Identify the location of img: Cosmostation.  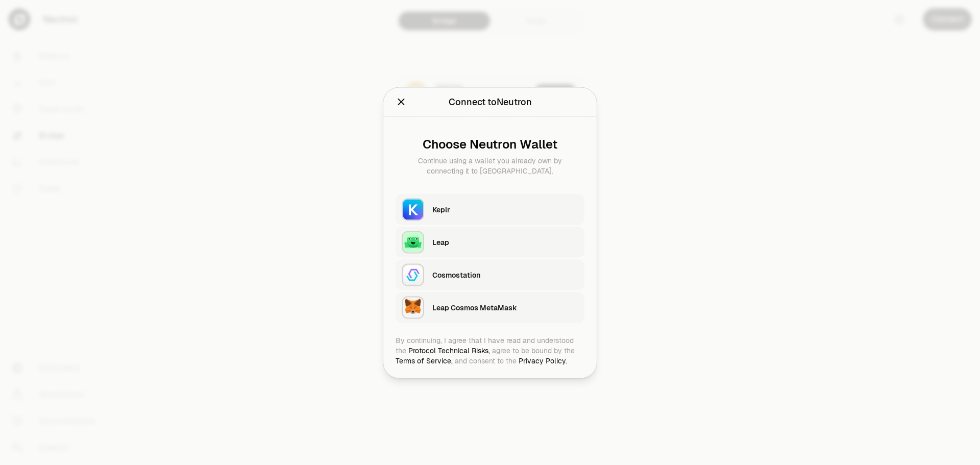
(413, 275).